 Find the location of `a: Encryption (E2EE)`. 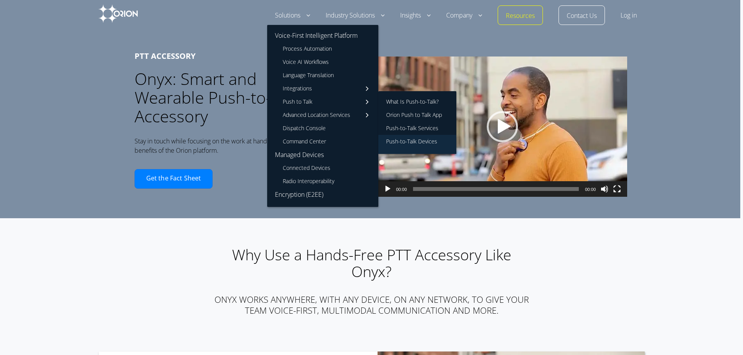

a: Encryption (E2EE) is located at coordinates (323, 197).